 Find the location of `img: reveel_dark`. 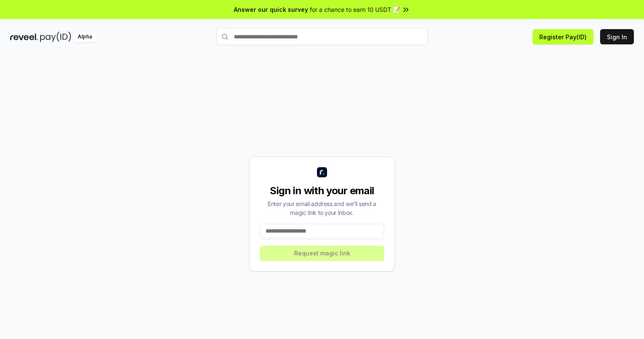

img: reveel_dark is located at coordinates (24, 37).